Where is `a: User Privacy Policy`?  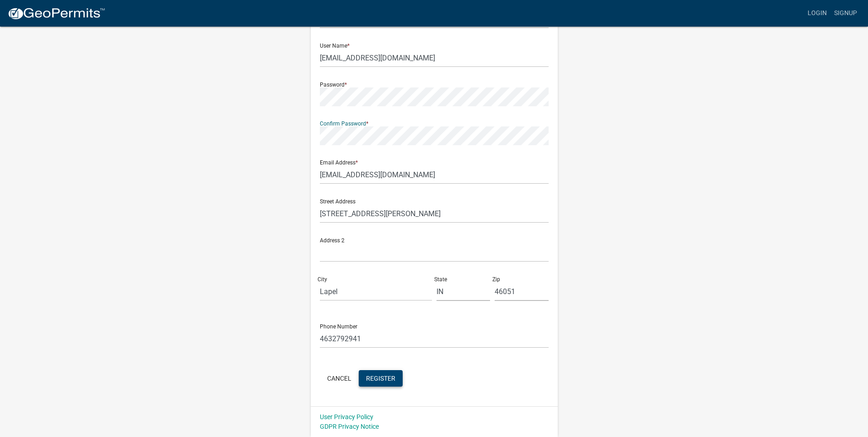 a: User Privacy Policy is located at coordinates (346, 416).